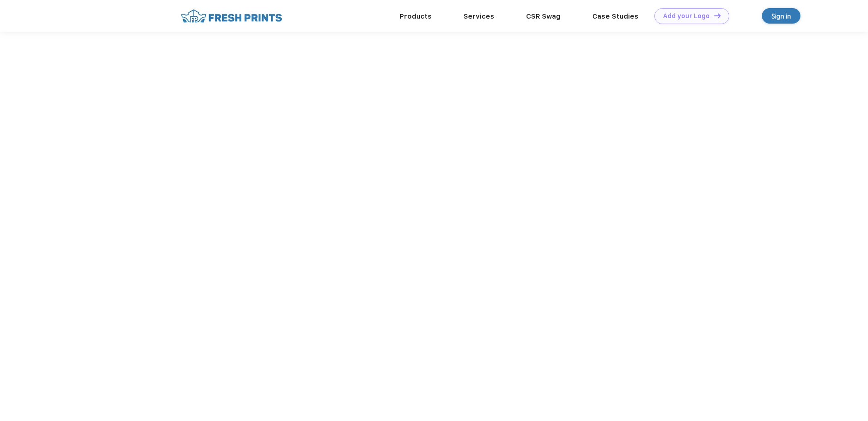  What do you see at coordinates (686, 16) in the screenshot?
I see `div: Add your Logo` at bounding box center [686, 16].